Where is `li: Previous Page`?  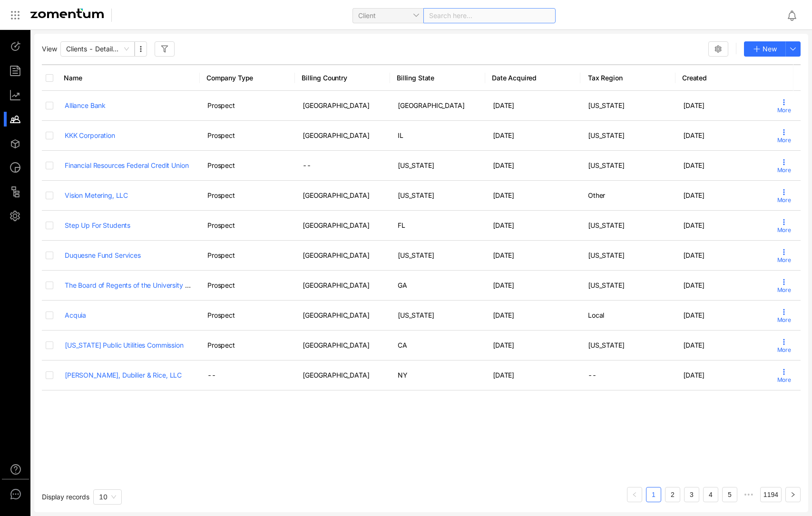 li: Previous Page is located at coordinates (635, 494).